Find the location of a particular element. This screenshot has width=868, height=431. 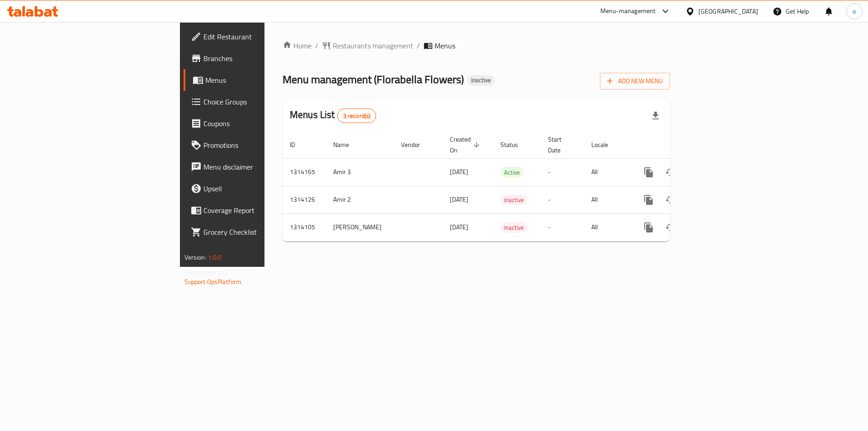

a: Coupons is located at coordinates (254, 123).